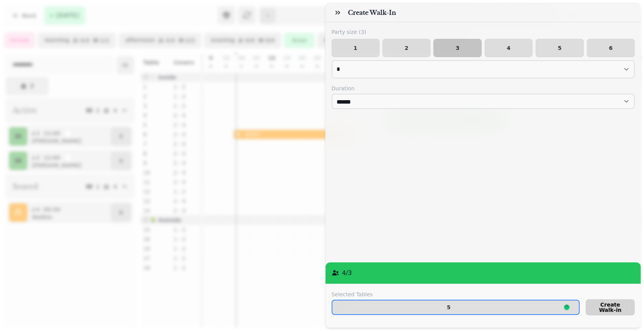  What do you see at coordinates (483, 88) in the screenshot?
I see `label: Duration` at bounding box center [483, 88].